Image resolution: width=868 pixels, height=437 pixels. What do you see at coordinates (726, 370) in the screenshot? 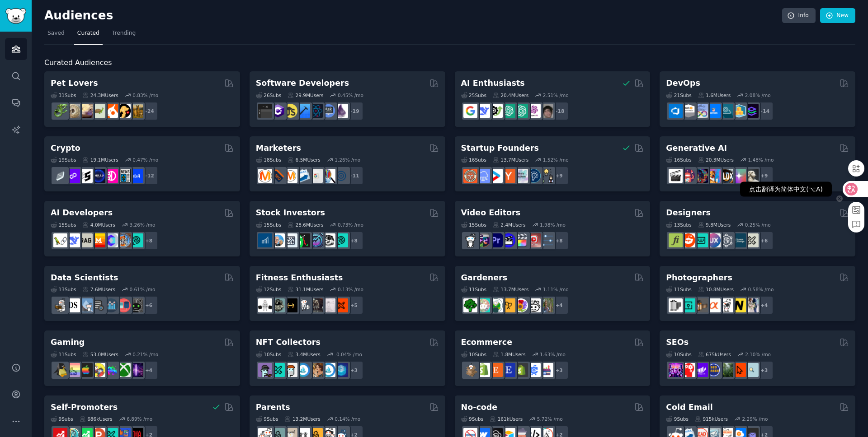
I see `img: Local_SEO` at bounding box center [726, 370].